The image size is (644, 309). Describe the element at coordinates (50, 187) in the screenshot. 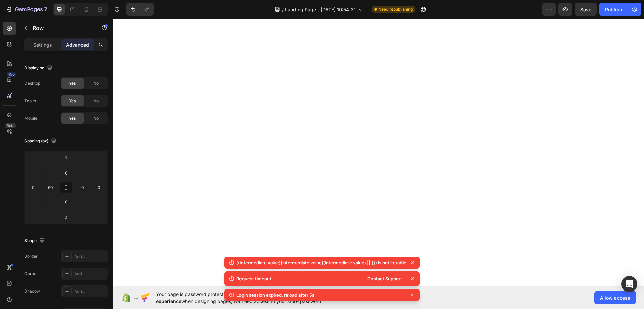

I see `input: 60px` at that location.